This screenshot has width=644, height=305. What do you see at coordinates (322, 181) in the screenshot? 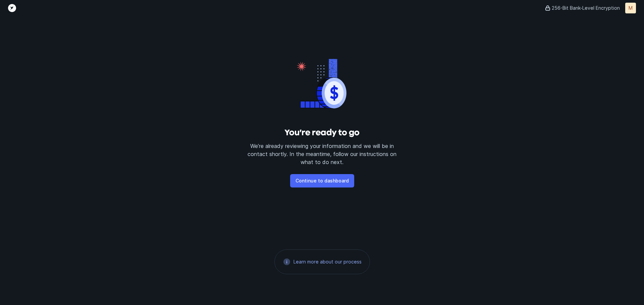
I see `p: Continue to dashboard` at bounding box center [322, 181].